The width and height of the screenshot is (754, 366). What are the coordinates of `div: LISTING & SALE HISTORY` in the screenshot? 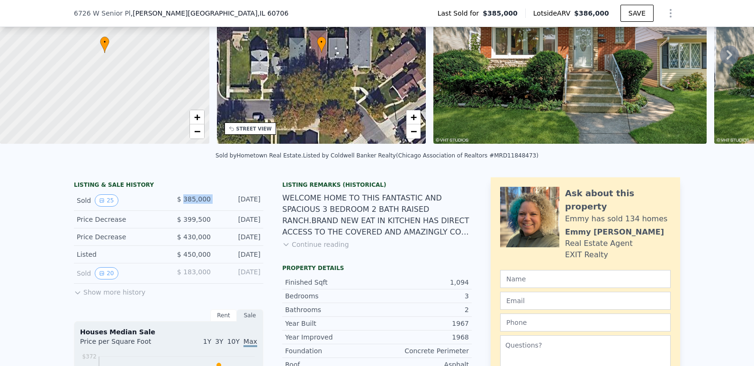 It's located at (169, 186).